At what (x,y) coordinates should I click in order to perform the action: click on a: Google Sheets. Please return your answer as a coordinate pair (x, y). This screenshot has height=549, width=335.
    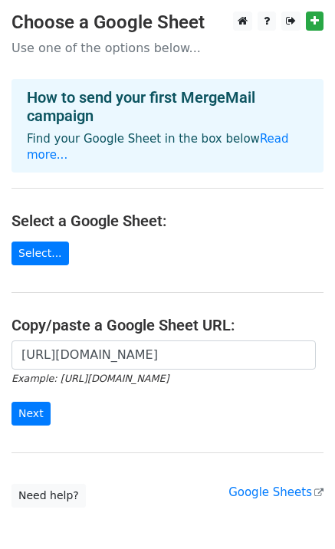
    Looking at the image, I should click on (276, 492).